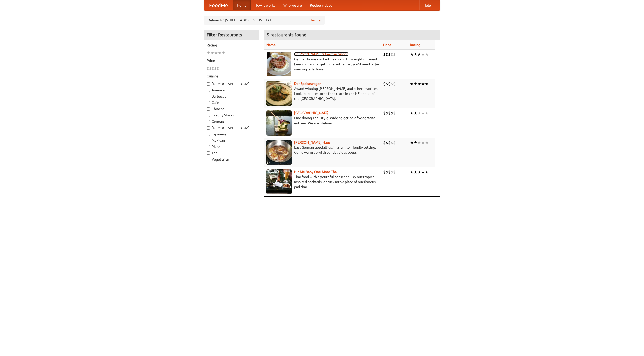 The height and width of the screenshot is (356, 644). I want to click on h5: Price, so click(231, 61).